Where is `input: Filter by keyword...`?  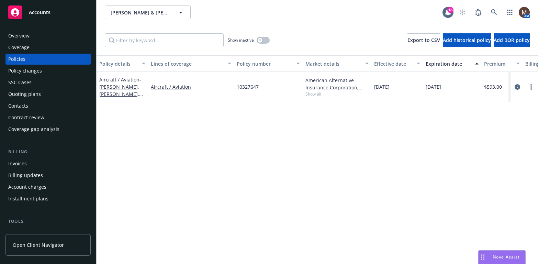 input: Filter by keyword... is located at coordinates (164, 40).